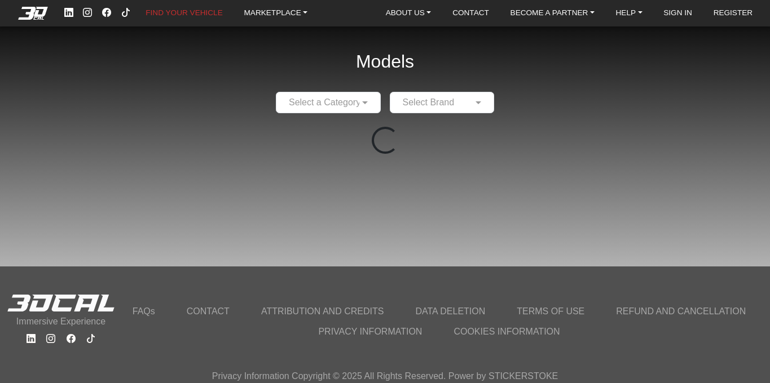 Image resolution: width=770 pixels, height=383 pixels. Describe the element at coordinates (681, 312) in the screenshot. I see `a: REFUND AND CANCELLATION` at that location.